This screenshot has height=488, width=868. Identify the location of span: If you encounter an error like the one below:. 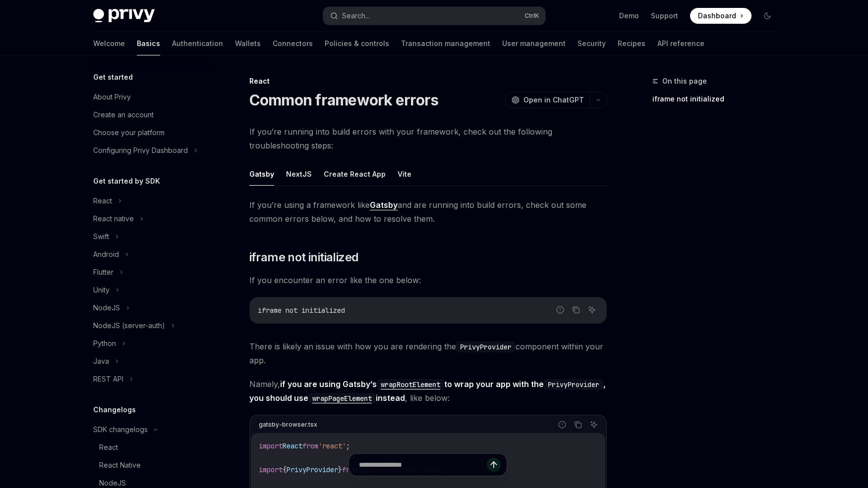
(427, 280).